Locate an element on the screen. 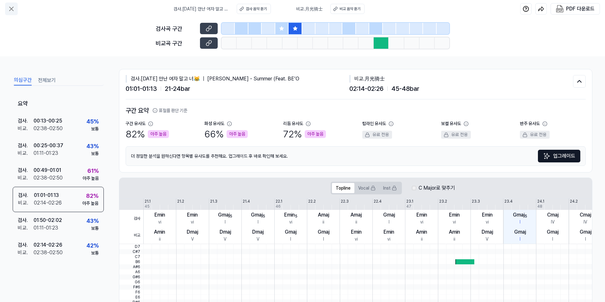  button: 의심구간 is located at coordinates (23, 80).